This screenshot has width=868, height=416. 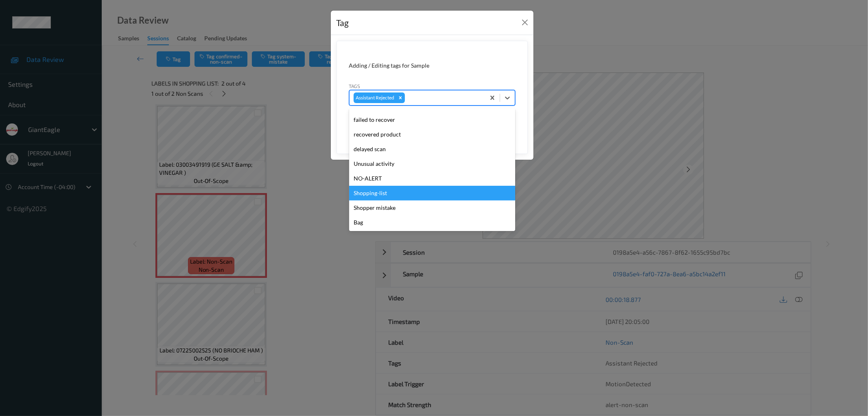 I want to click on div: Bag, so click(x=432, y=222).